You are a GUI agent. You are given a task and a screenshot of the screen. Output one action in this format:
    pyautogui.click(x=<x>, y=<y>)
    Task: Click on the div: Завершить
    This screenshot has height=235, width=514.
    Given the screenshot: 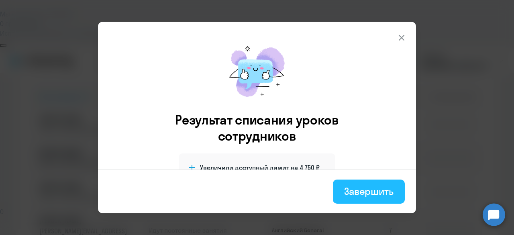 What is the action you would take?
    pyautogui.click(x=368, y=191)
    